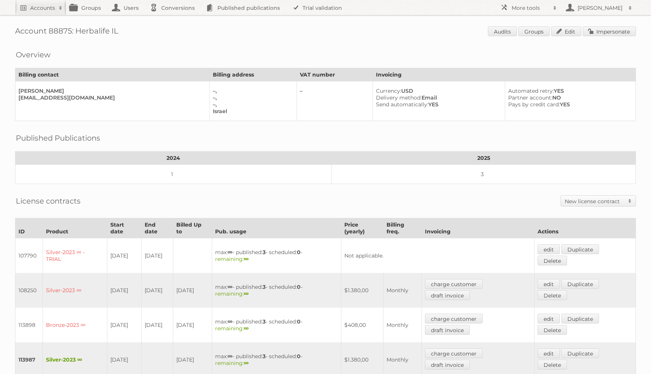 The image size is (651, 374). Describe the element at coordinates (43, 8) in the screenshot. I see `h2: Accounts` at that location.